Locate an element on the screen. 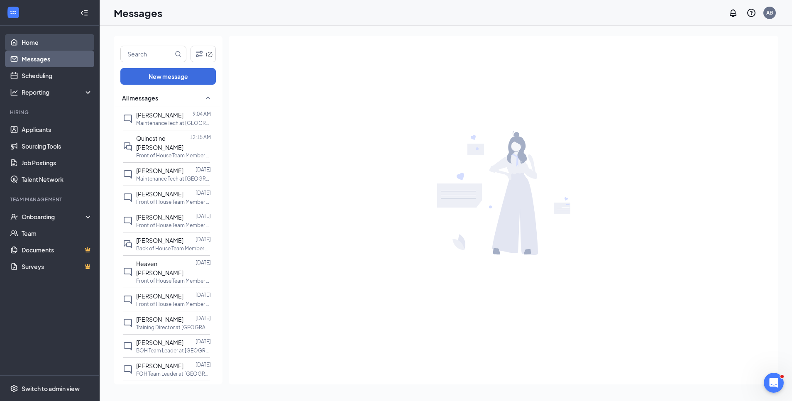 The width and height of the screenshot is (792, 401). p: 12:15 AM is located at coordinates (200, 137).